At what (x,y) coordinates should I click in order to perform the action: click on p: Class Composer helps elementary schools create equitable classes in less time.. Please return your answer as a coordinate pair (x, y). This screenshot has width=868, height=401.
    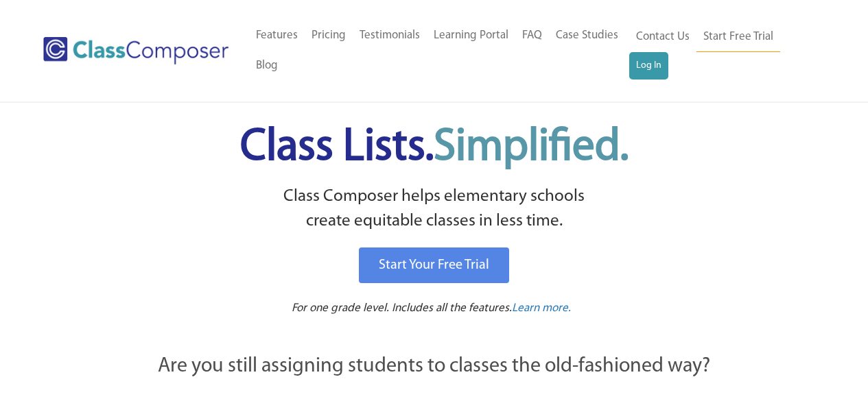
    Looking at the image, I should click on (434, 209).